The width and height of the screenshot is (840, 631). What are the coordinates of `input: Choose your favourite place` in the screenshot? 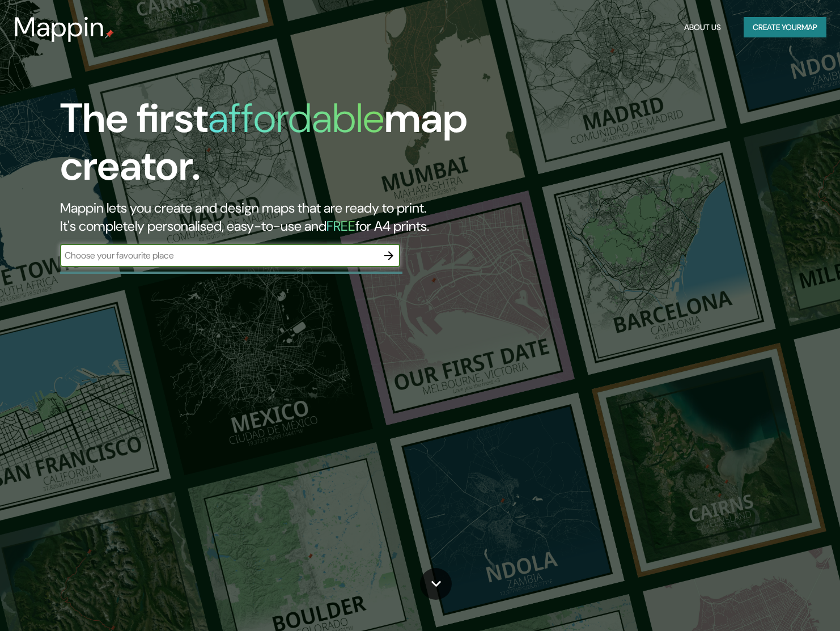 It's located at (219, 255).